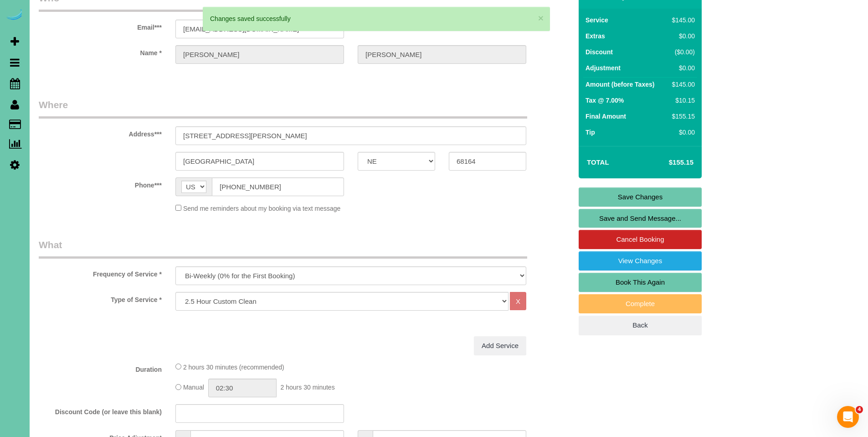 The width and height of the screenshot is (868, 437). I want to click on legend: What, so click(283, 248).